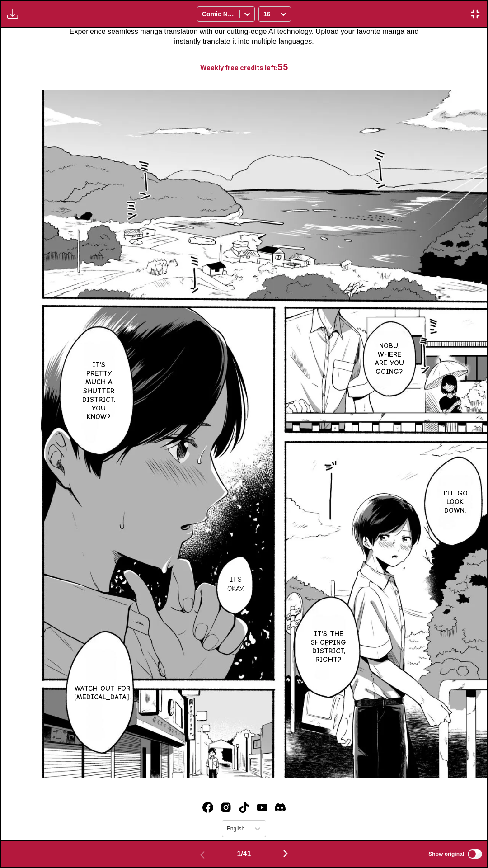 This screenshot has height=868, width=488. What do you see at coordinates (475, 854) in the screenshot?
I see `input: Show original` at bounding box center [475, 854].